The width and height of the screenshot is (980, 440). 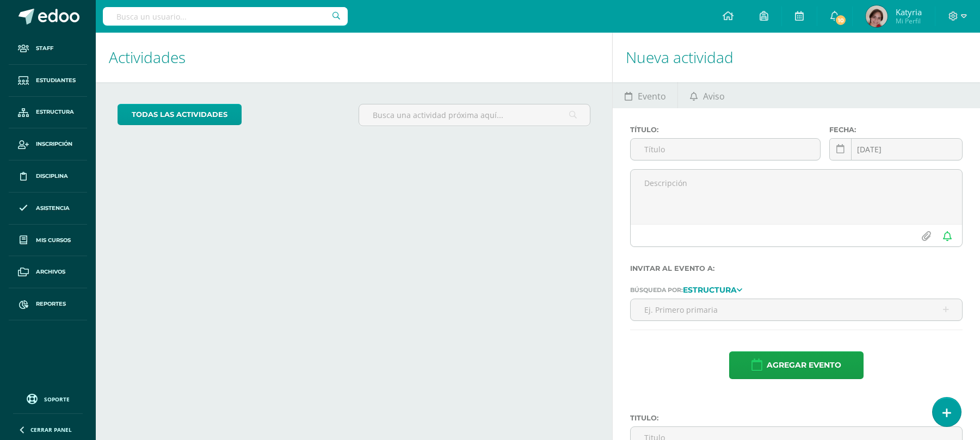 I want to click on a: Disciplina, so click(x=48, y=176).